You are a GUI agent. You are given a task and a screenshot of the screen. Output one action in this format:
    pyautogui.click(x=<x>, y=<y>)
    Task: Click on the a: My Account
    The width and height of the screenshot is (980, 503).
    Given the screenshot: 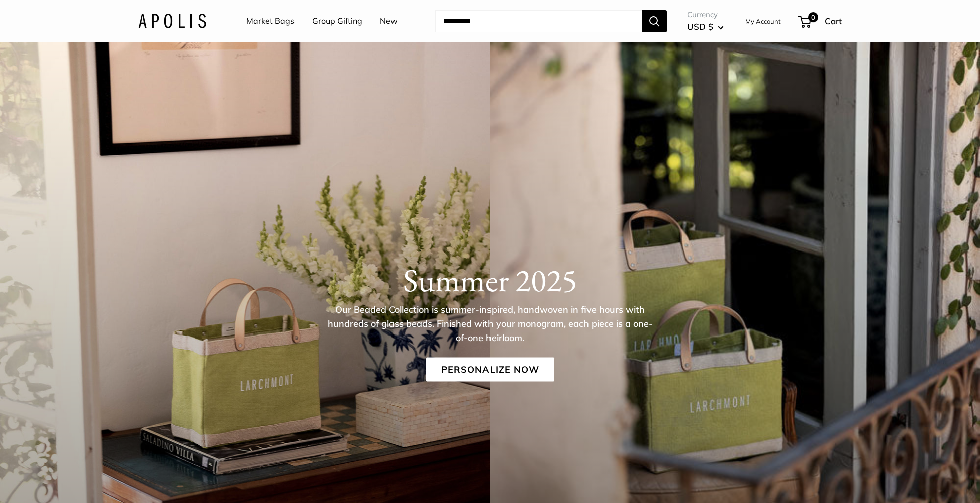 What is the action you would take?
    pyautogui.click(x=763, y=21)
    